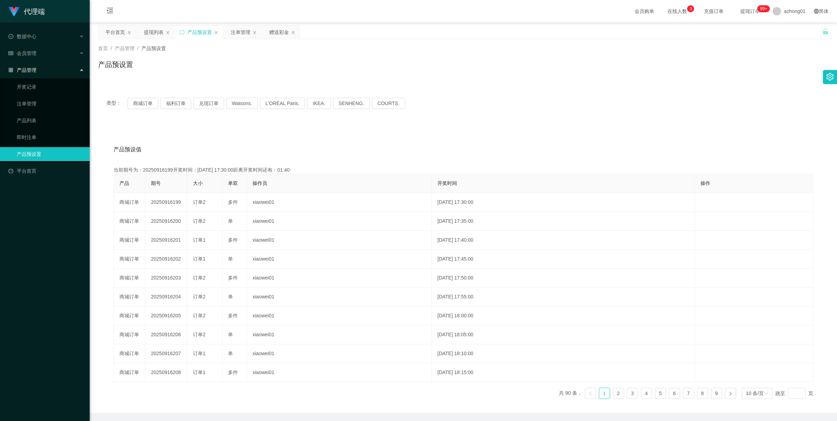 This screenshot has height=421, width=837. What do you see at coordinates (632, 393) in the screenshot?
I see `a: 3` at bounding box center [632, 393].